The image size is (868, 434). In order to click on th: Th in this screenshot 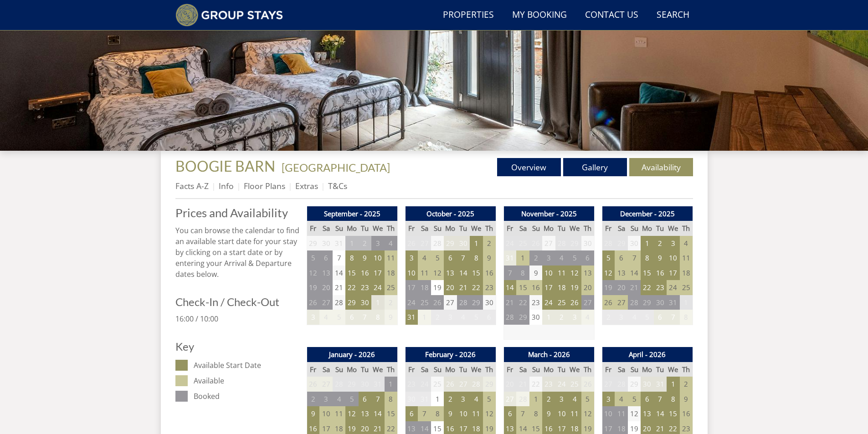, I will do `click(686, 369)`.